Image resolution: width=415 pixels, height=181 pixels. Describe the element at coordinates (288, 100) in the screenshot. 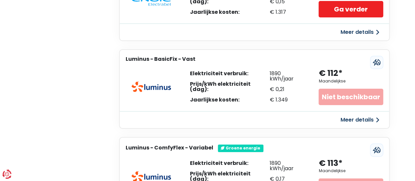

I see `div: € 1.349` at that location.